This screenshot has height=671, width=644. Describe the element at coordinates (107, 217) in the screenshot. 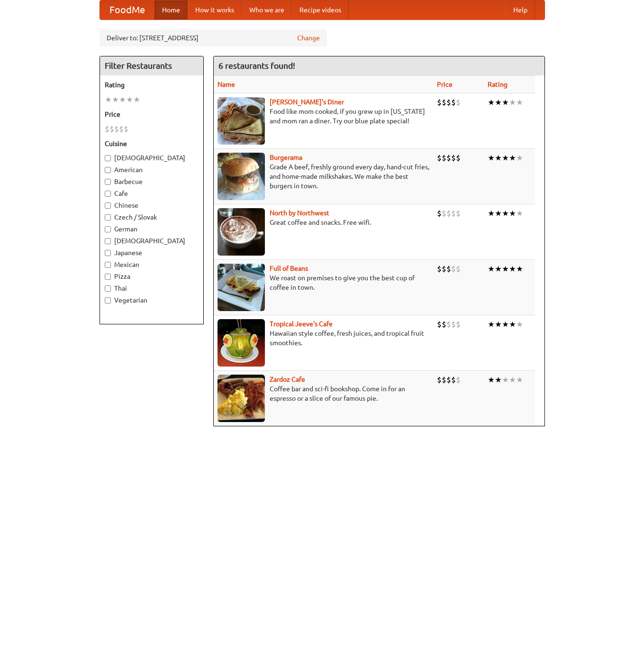

I see `input: Czech / Slovak` at that location.